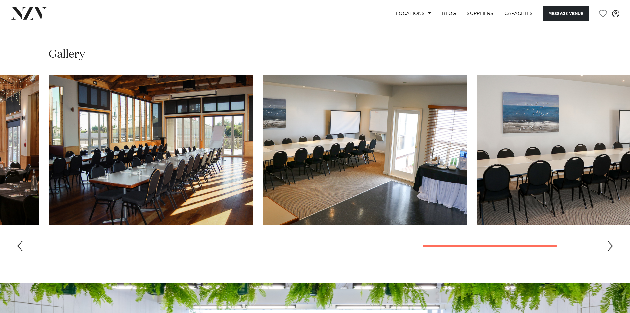 The width and height of the screenshot is (630, 313). Describe the element at coordinates (519, 13) in the screenshot. I see `a: Capacities` at that location.